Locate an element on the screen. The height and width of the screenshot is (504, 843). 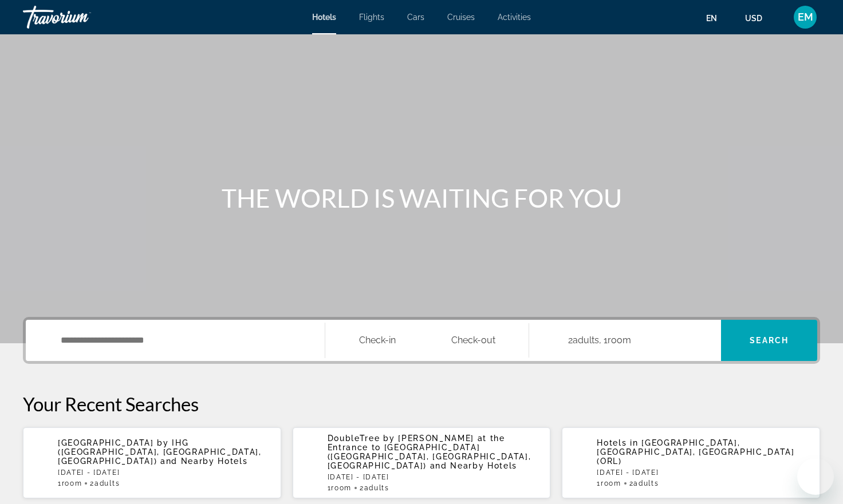
h1: THE WORLD IS WAITING FOR YOU is located at coordinates (422, 198).